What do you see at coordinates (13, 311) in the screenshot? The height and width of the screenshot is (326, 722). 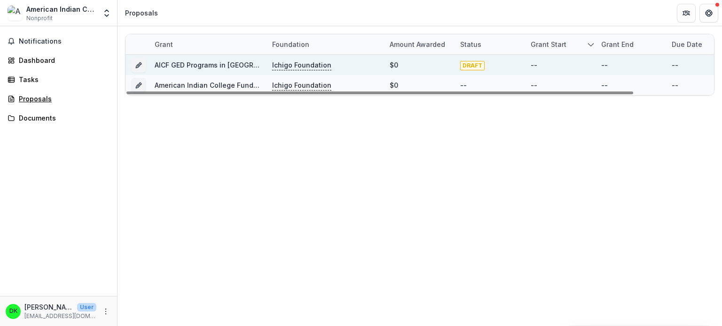 I see `div: Daniel Khouri` at bounding box center [13, 311].